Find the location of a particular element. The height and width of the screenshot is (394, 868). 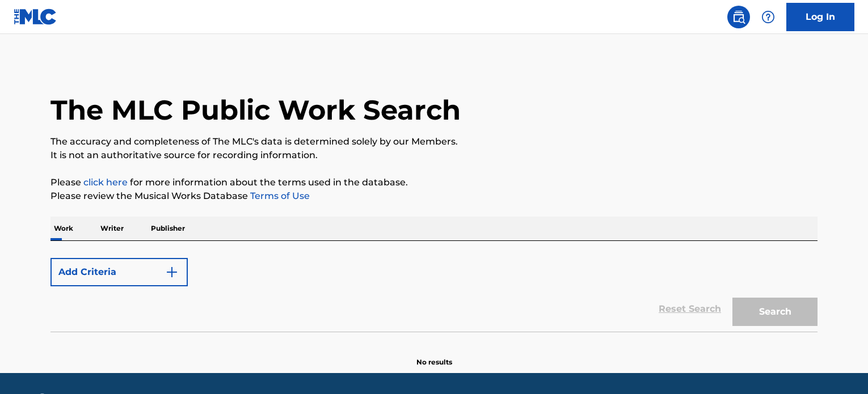

button: Add Criteria is located at coordinates (119, 272).